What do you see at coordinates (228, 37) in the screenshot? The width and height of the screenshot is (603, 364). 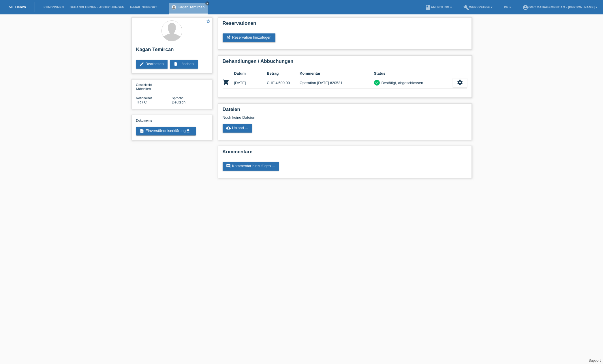 I see `i: post_add` at bounding box center [228, 37].